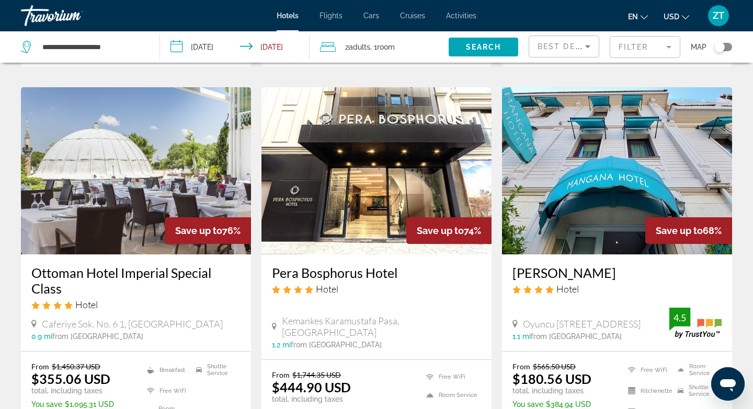  I want to click on span: en, so click(632, 17).